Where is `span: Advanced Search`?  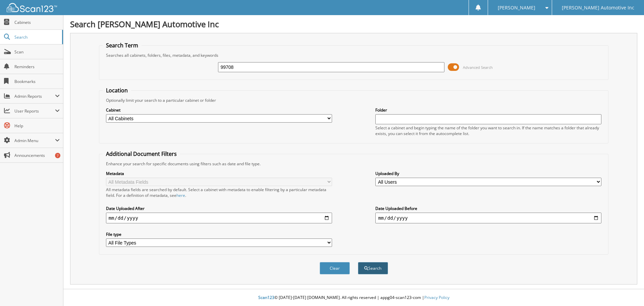
span: Advanced Search is located at coordinates (478, 67).